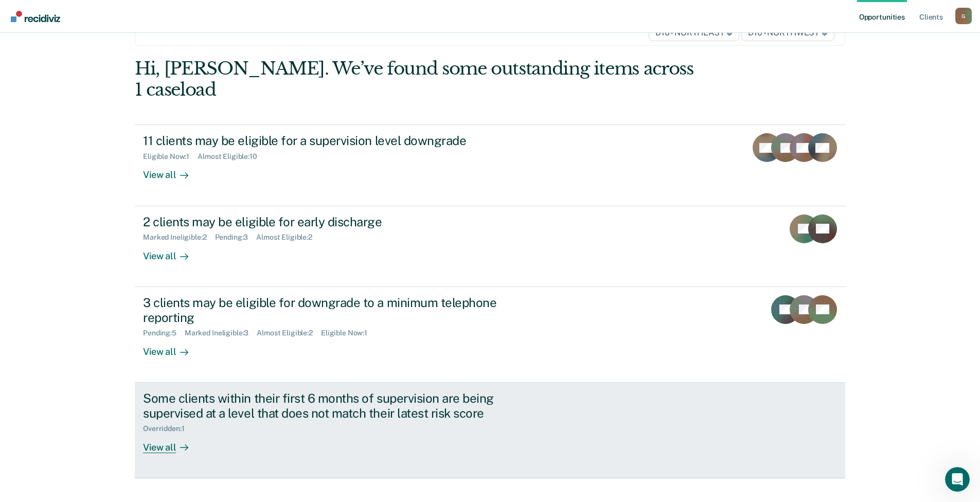 Image resolution: width=980 pixels, height=502 pixels. Describe the element at coordinates (490, 247) in the screenshot. I see `a: 2 clients may be eligible for early dischargeMarked Ineligible:2Pending:3Almost Eligible:2View all` at that location.